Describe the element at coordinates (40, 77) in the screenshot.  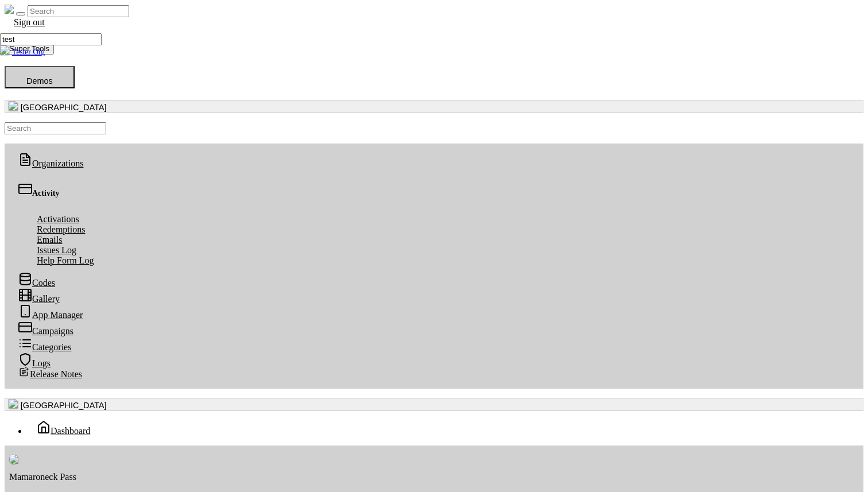
I see `button: Demos` at that location.